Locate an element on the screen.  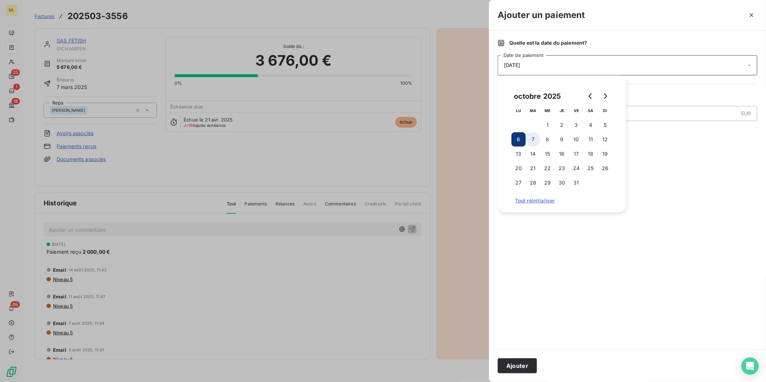
th: vendredi is located at coordinates (576, 111).